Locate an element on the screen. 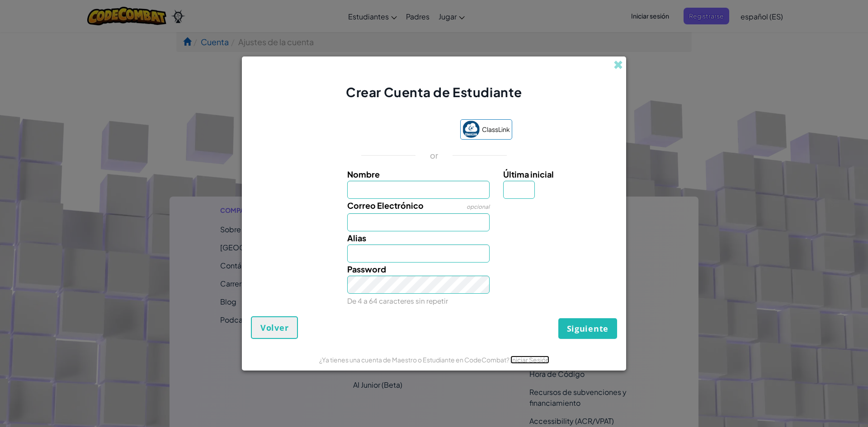 The image size is (868, 427). p: or is located at coordinates (434, 156).